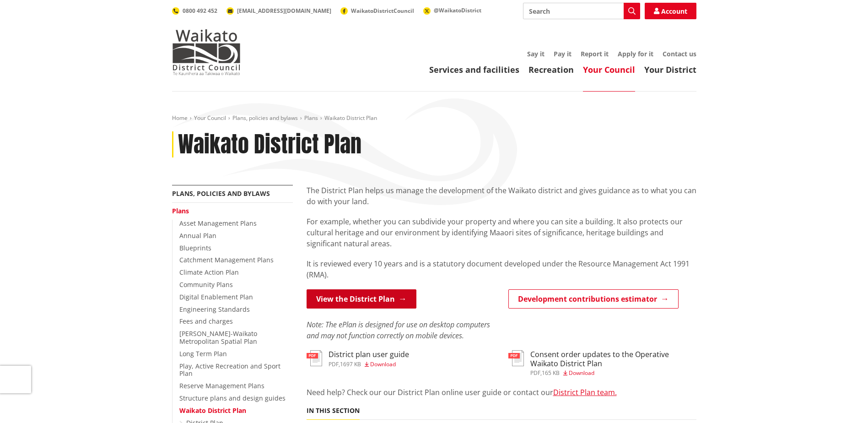  What do you see at coordinates (222, 385) in the screenshot?
I see `a: Reserve Management Plans` at bounding box center [222, 385].